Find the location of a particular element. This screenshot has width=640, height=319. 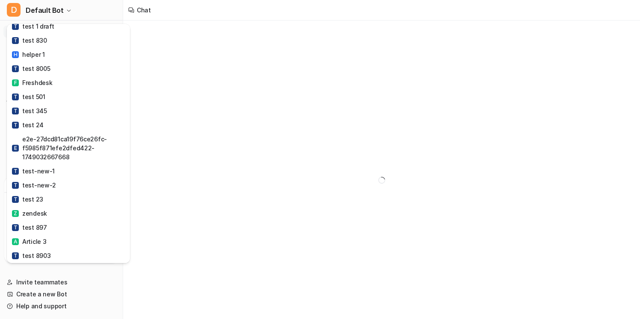

span: H is located at coordinates (15, 55).